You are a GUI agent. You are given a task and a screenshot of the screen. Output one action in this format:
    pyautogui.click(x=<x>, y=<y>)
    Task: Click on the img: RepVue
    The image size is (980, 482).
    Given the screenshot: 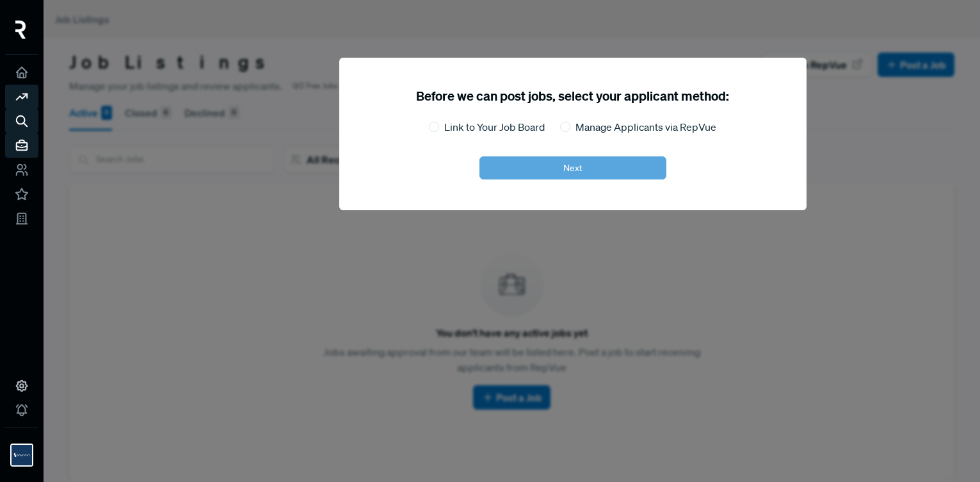 What is the action you would take?
    pyautogui.click(x=21, y=29)
    